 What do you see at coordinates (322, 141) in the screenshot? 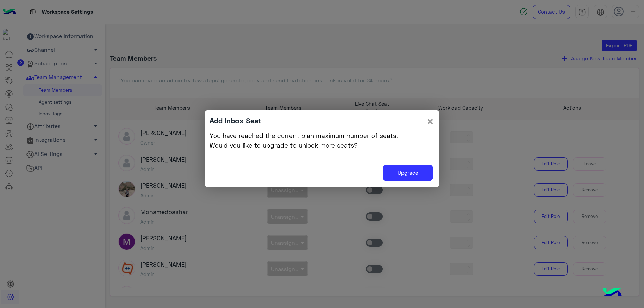
I see `p: You have reached the current plan maximum number of seats. Would you like to upgrade to unlock mo...` at bounding box center [322, 141].